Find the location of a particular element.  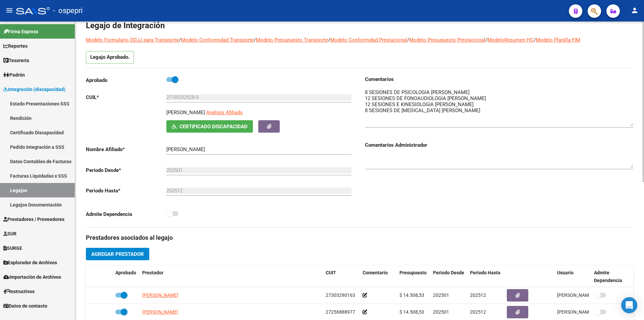

span: Tesorería is located at coordinates (16, 60).